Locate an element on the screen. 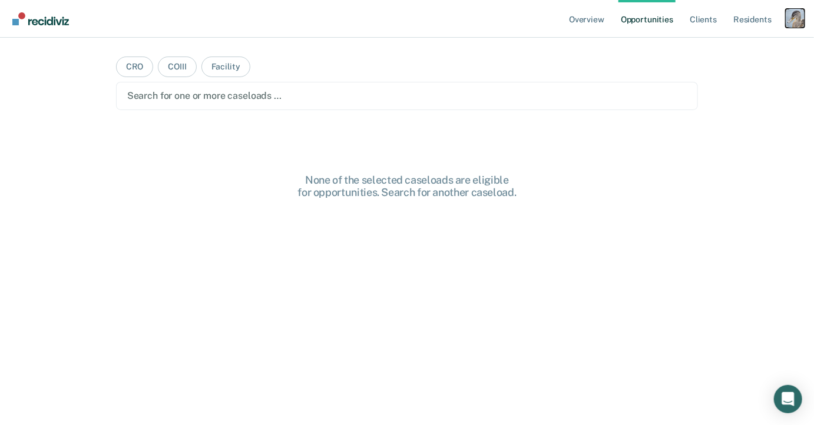 This screenshot has height=425, width=814. div: Open Intercom Messenger is located at coordinates (788, 399).